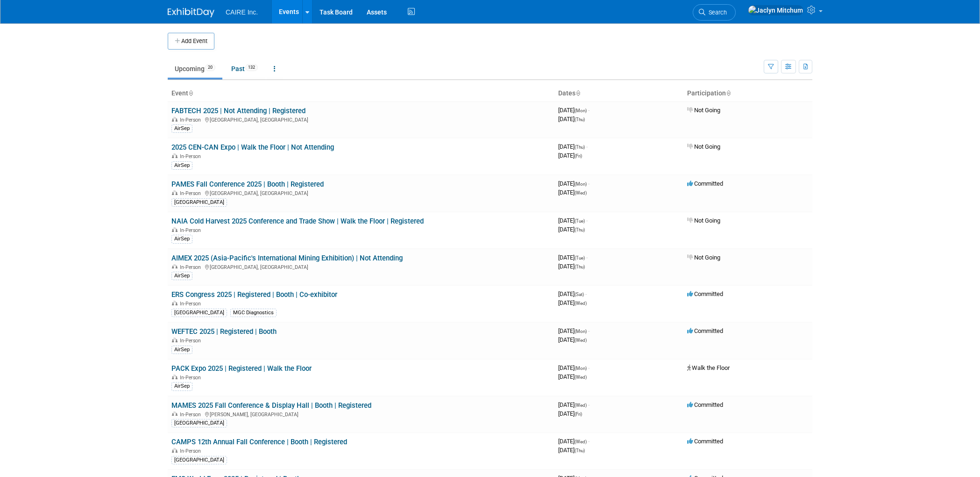 This screenshot has width=980, height=477. I want to click on div: MGC Diagnostics, so click(253, 313).